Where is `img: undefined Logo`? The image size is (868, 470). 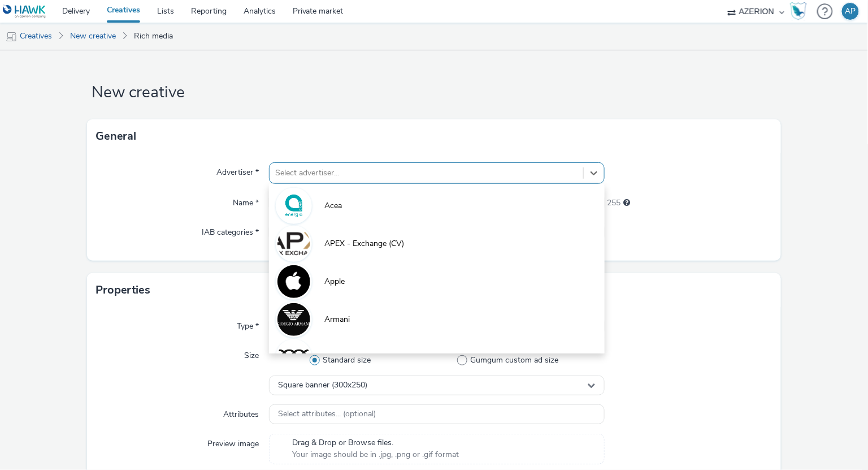 img: undefined Logo is located at coordinates (24, 11).